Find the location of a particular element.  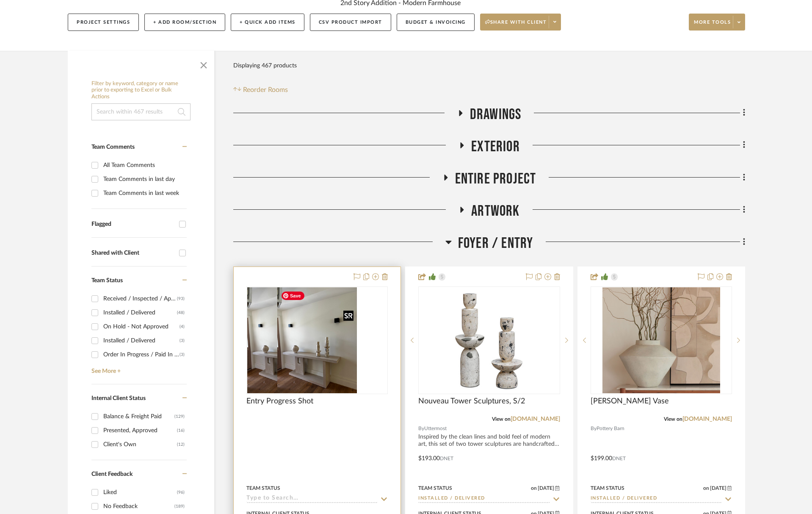

button: Project Settings is located at coordinates (104, 22).